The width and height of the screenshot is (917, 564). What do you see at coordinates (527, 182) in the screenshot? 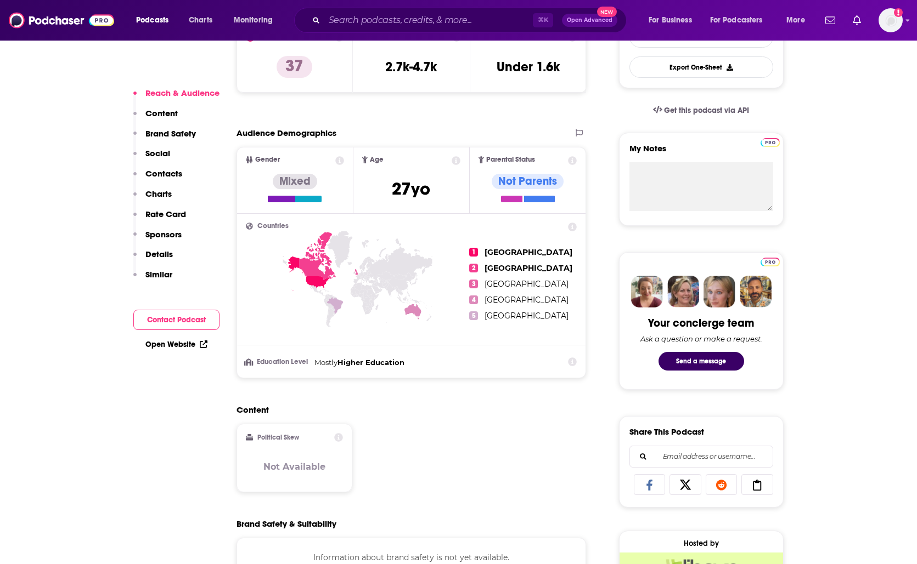
I see `div: Not Parents` at bounding box center [527, 182].